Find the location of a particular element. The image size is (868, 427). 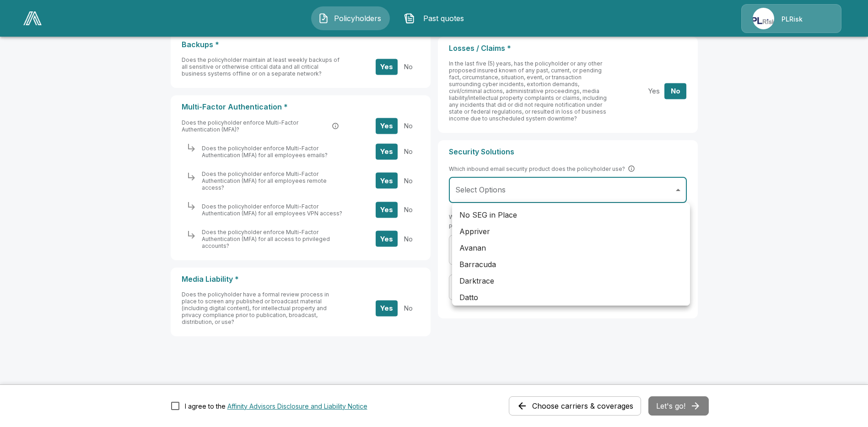

li: Appriver is located at coordinates (571, 231).